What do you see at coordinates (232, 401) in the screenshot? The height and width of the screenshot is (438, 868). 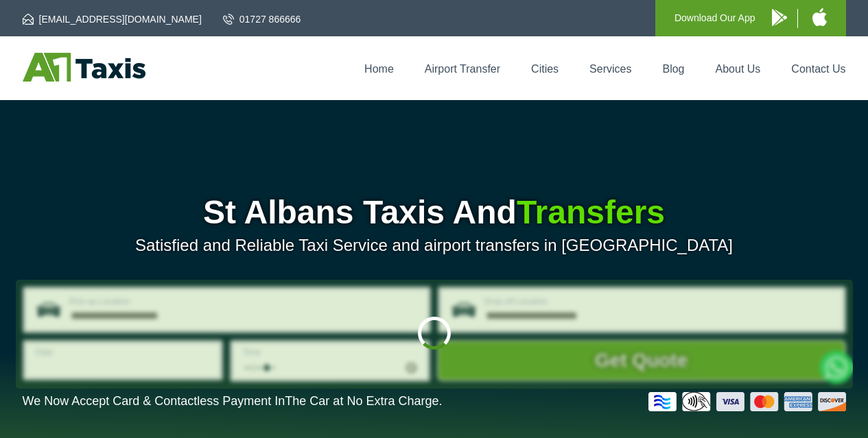 I see `p: We Now Accept Card & Contactless Payment In` at bounding box center [232, 401].